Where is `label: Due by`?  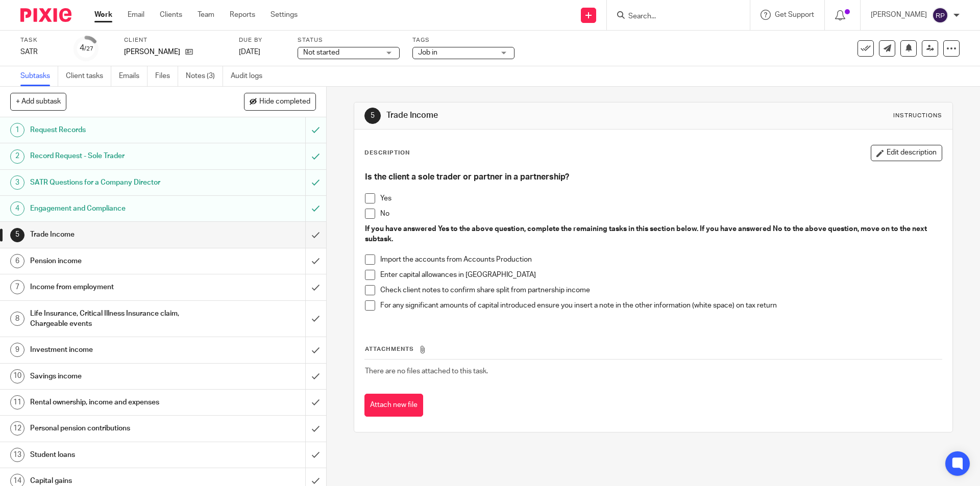
label: Due by is located at coordinates (262, 40).